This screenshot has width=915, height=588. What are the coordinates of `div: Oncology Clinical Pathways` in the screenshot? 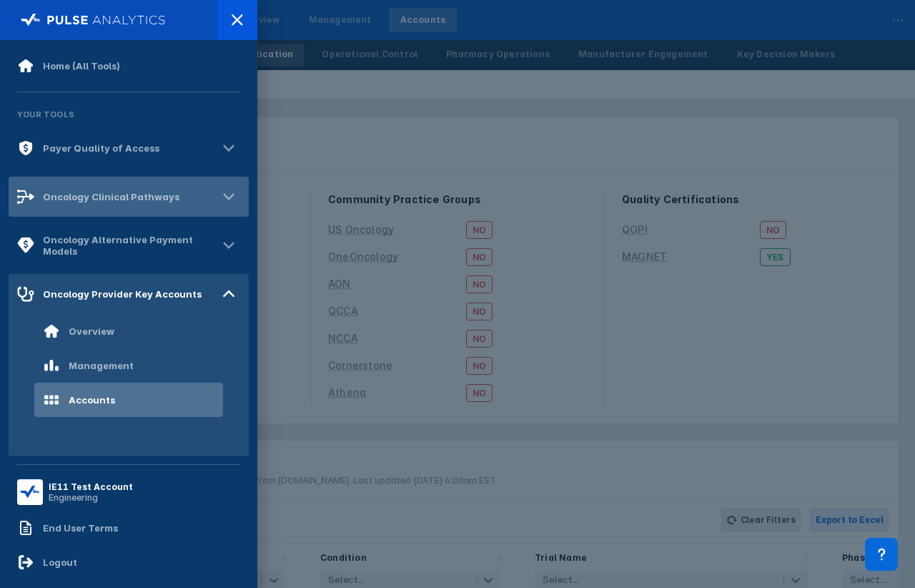 It's located at (111, 197).